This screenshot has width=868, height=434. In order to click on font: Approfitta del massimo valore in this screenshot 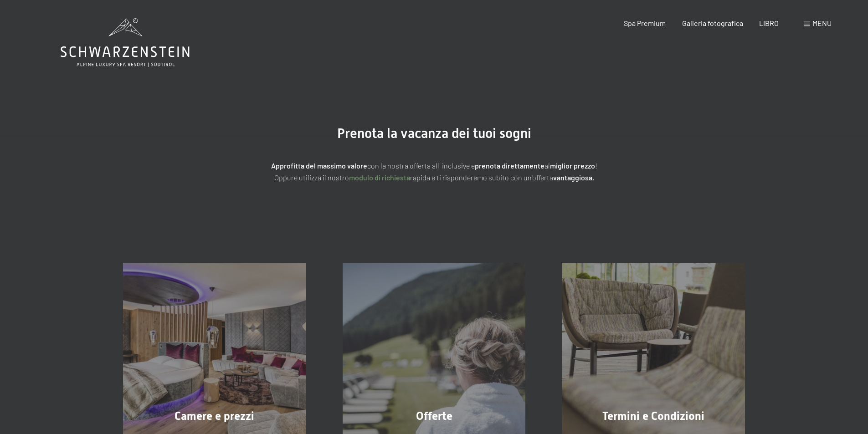, I will do `click(319, 165)`.